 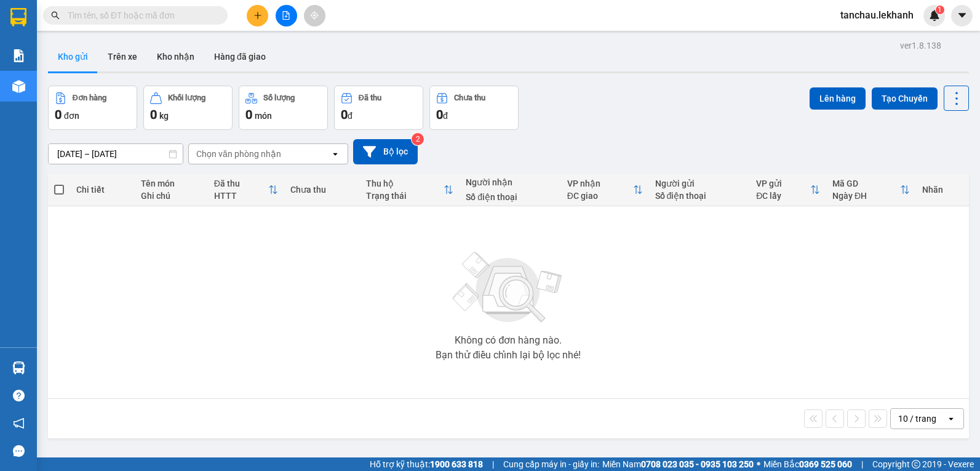 What do you see at coordinates (867, 196) in the screenshot?
I see `div: Ngày ĐH` at bounding box center [867, 196].